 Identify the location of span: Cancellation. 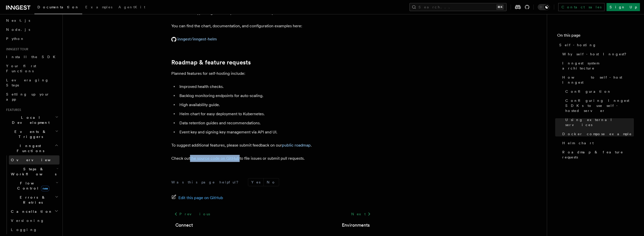
(30, 211).